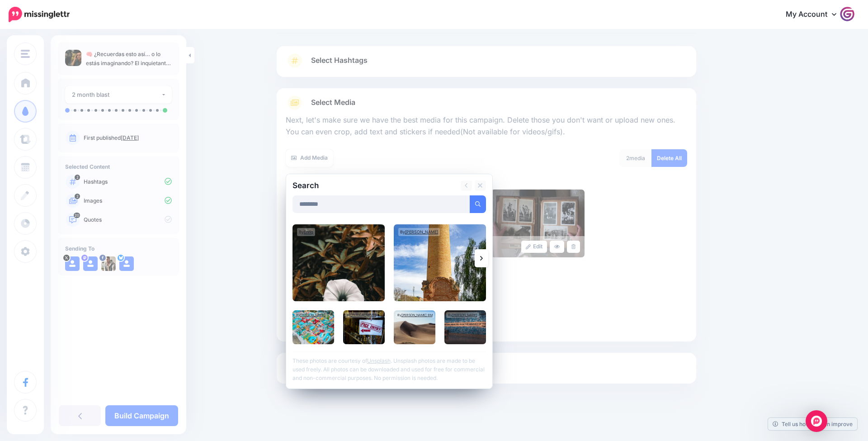 The image size is (868, 441). Describe the element at coordinates (108, 264) in the screenshot. I see `img: 493261695_1247610604040735_393046803540310651_n-bsa153759.jpg` at that location.